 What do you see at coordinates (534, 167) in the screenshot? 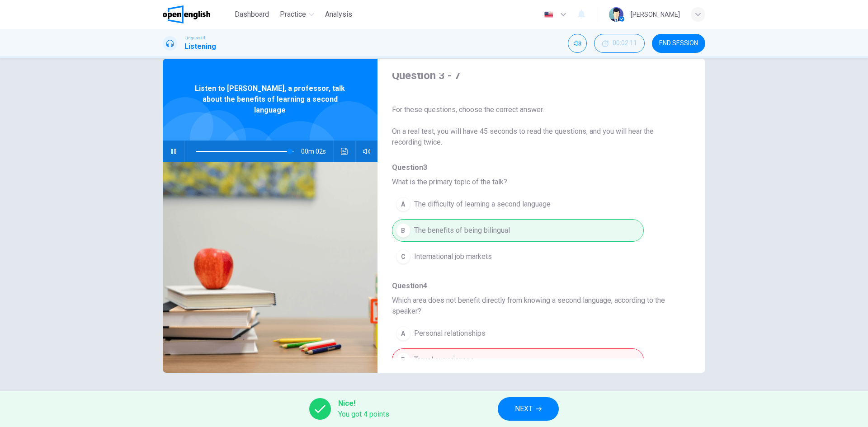
I see `span: Question 3` at bounding box center [534, 167].